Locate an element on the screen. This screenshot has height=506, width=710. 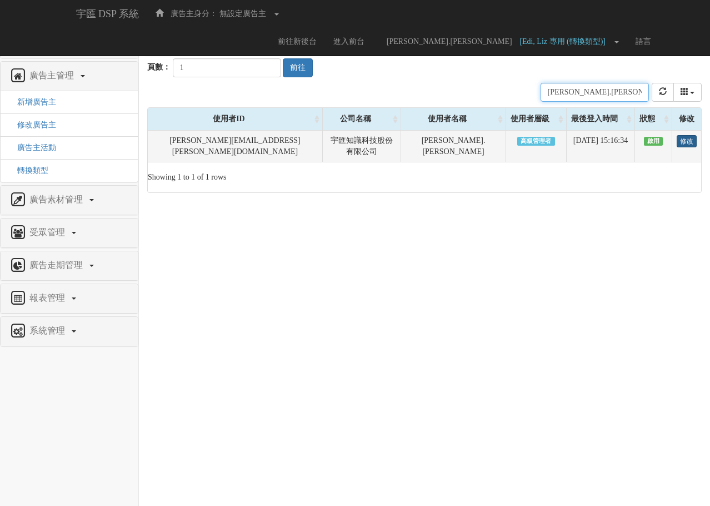
label: 頁數： is located at coordinates (159, 67).